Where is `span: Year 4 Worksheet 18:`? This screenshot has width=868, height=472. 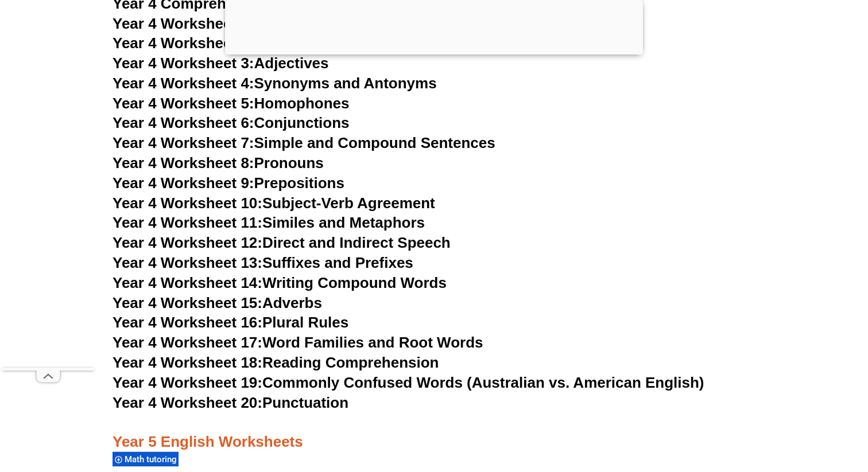 span: Year 4 Worksheet 18: is located at coordinates (187, 363).